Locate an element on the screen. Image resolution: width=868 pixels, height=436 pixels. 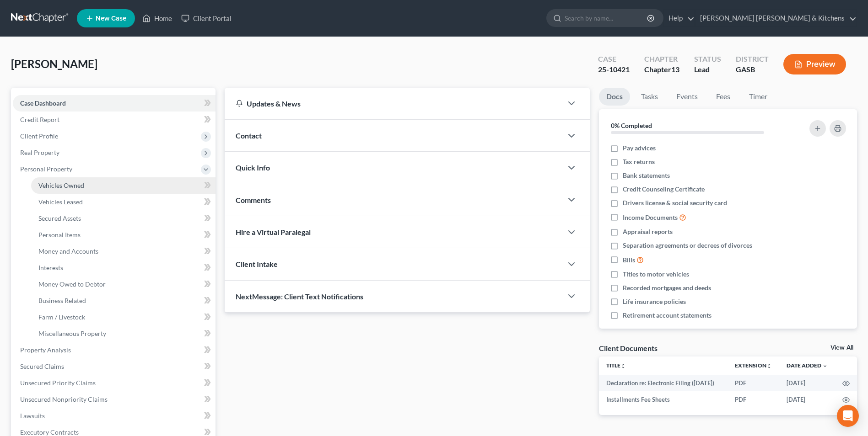
button: Preview is located at coordinates (814, 64).